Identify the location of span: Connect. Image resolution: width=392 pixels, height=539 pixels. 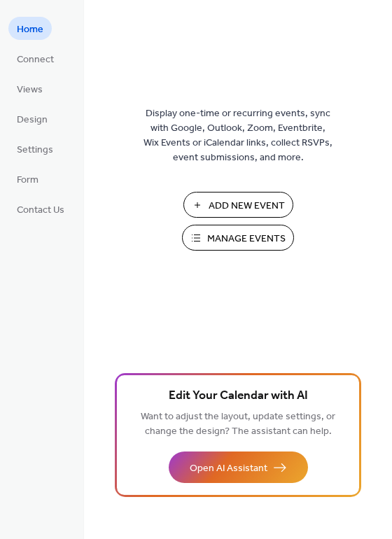
(35, 59).